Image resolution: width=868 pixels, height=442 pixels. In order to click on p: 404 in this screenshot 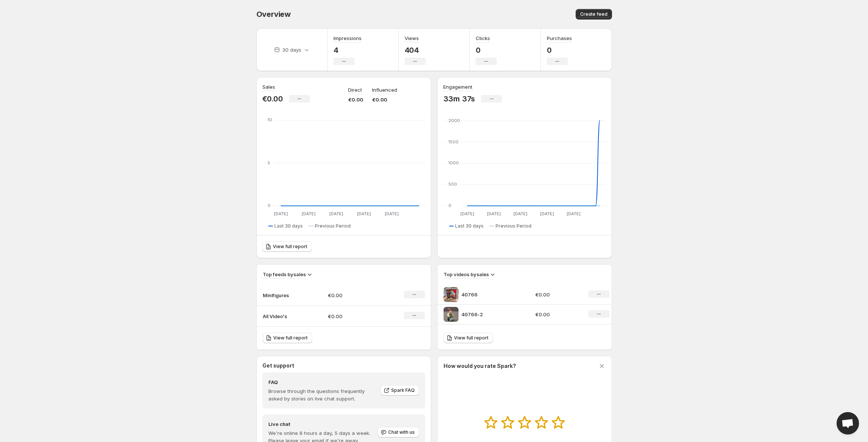, I will do `click(415, 50)`.